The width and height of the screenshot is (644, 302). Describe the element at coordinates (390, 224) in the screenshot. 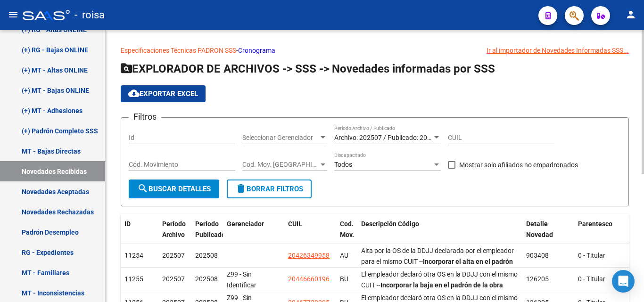

I see `span: Descripción Código` at that location.